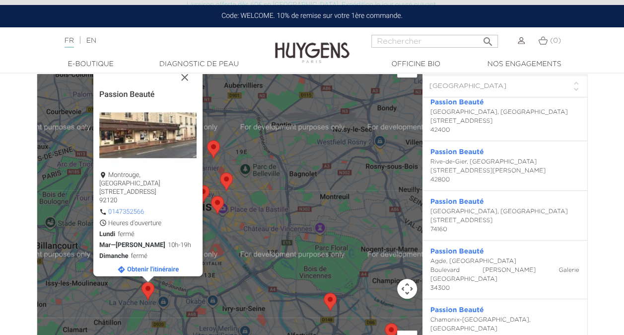  Describe the element at coordinates (199, 64) in the screenshot. I see `a: Diagnostic de peau` at that location.